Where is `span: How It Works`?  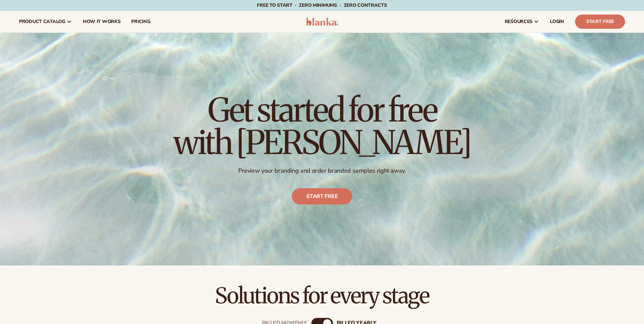
span: How It Works is located at coordinates (102, 21).